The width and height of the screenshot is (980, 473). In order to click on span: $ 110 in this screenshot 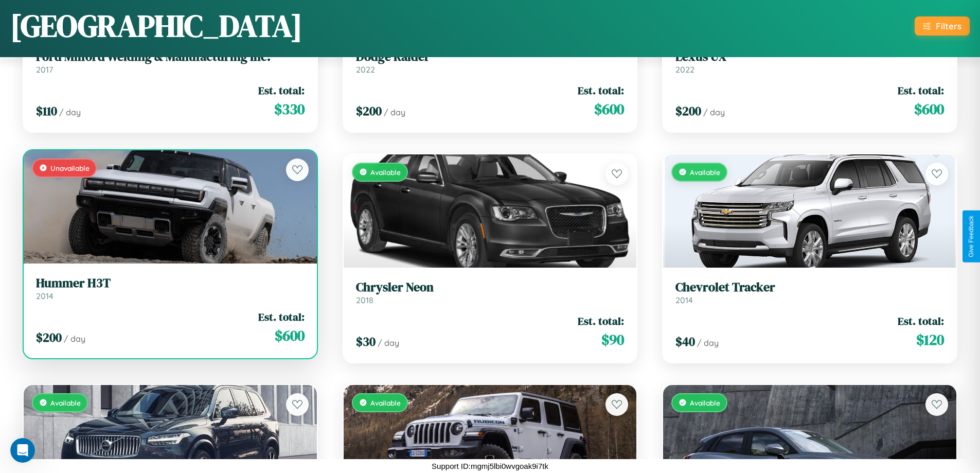, I will do `click(46, 111)`.